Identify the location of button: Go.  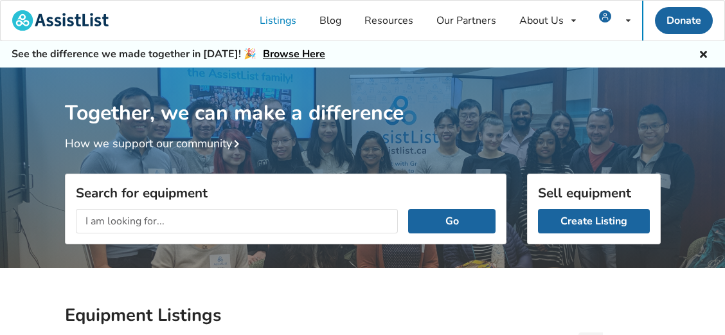
(451, 221).